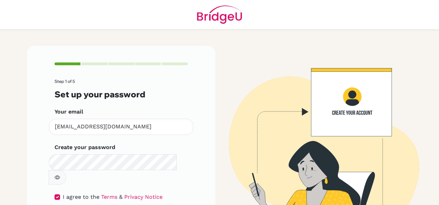  I want to click on h3: Set up your password, so click(121, 94).